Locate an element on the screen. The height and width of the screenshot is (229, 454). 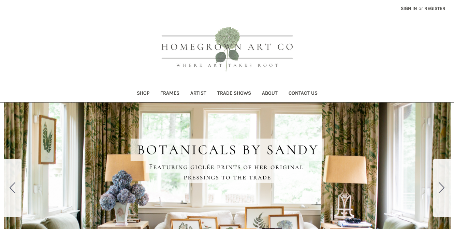
button: Go to slide 5 is located at coordinates (13, 188).